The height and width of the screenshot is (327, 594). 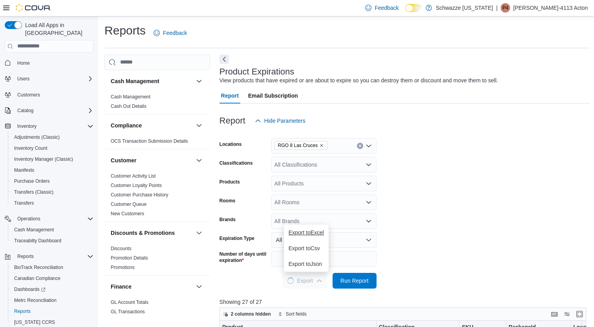 What do you see at coordinates (49, 111) in the screenshot?
I see `button: Catalog` at bounding box center [49, 111].